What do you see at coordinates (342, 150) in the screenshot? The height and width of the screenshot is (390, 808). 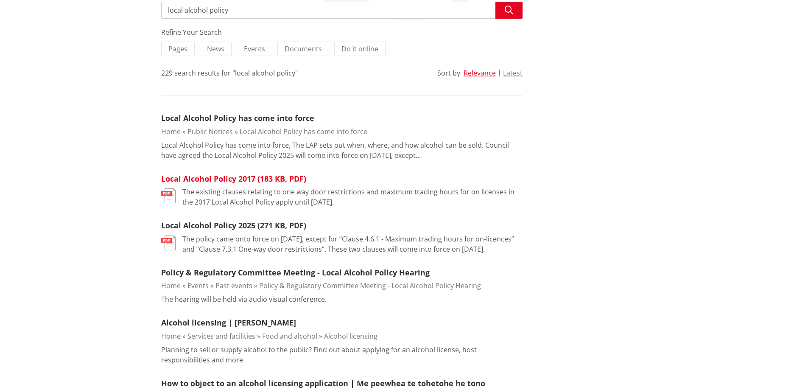 I see `p: Local Alcohol Policy has come into force, The LAP sets out when, where, and how alcohol can be so...` at bounding box center [342, 150].